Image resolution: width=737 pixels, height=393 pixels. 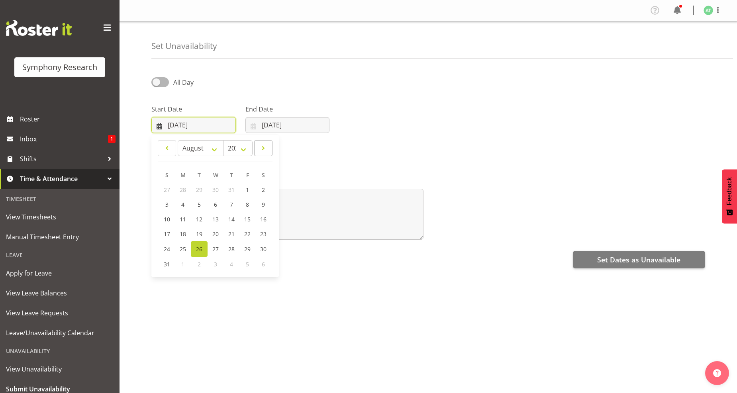 I want to click on a: 29, so click(x=247, y=249).